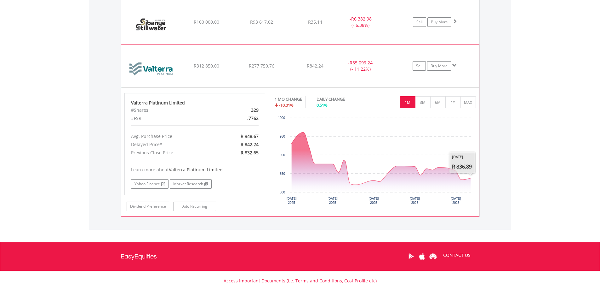  Describe the element at coordinates (240, 110) in the screenshot. I see `div: 329` at that location.